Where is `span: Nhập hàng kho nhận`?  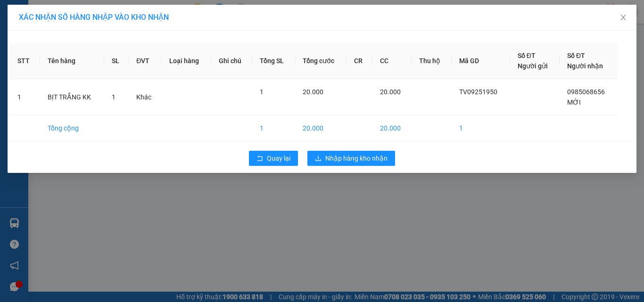
span: Nhập hàng kho nhận is located at coordinates (356, 159).